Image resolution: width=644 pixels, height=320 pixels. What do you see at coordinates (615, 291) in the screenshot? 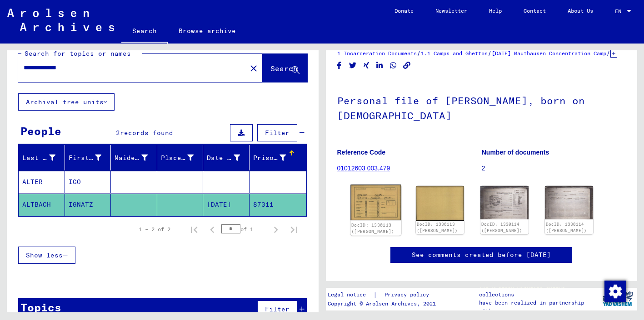
I see `div: Change consent` at bounding box center [615, 291].